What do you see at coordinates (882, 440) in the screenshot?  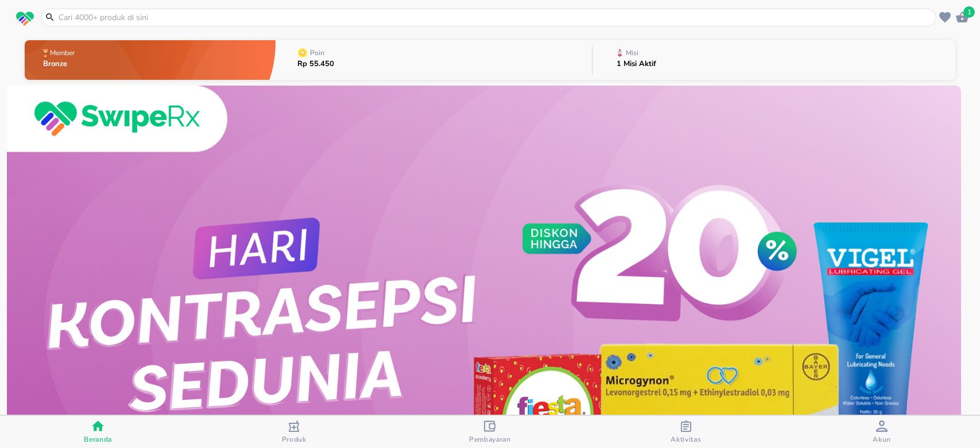 I see `span: Akun` at bounding box center [882, 440].